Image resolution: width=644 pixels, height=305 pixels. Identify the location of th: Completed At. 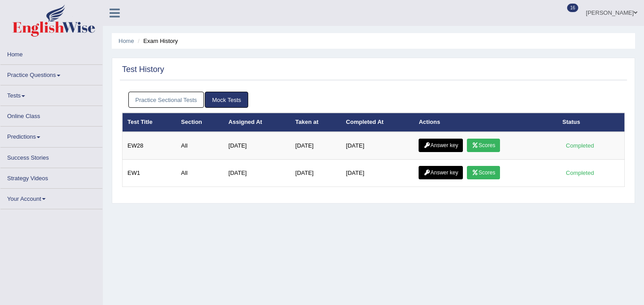
(377, 123).